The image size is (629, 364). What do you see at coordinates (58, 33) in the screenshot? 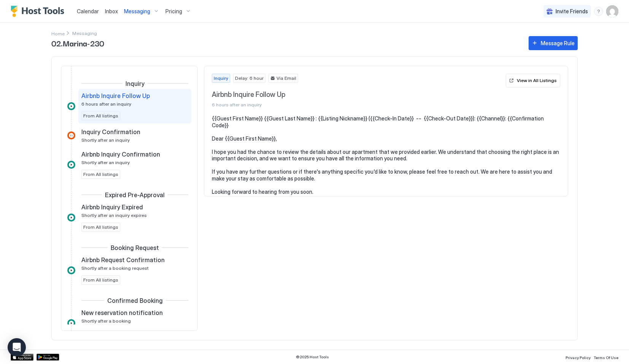
I see `a: Home` at bounding box center [58, 33].